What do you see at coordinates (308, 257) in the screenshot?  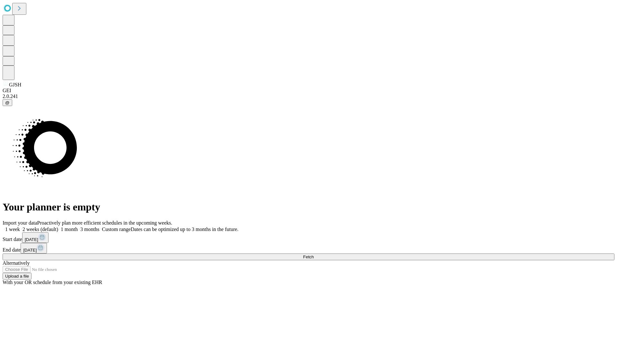 I see `span: Fetch` at bounding box center [308, 257].